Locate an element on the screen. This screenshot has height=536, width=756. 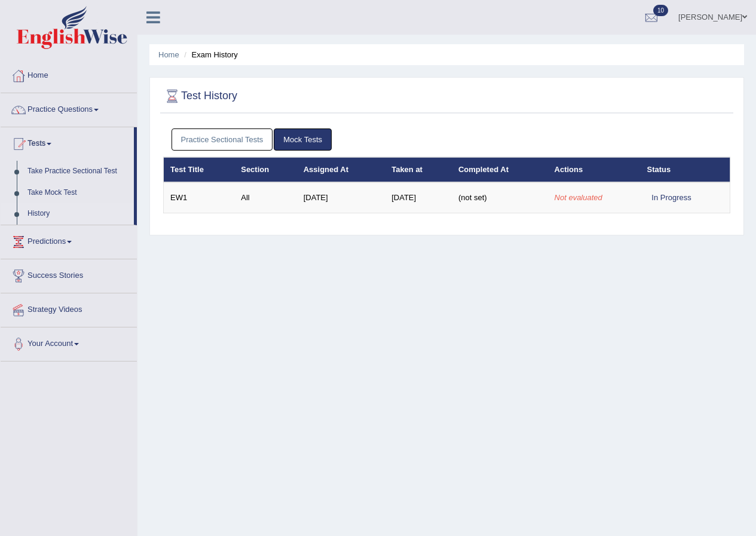
a: Success Stories is located at coordinates (69, 274).